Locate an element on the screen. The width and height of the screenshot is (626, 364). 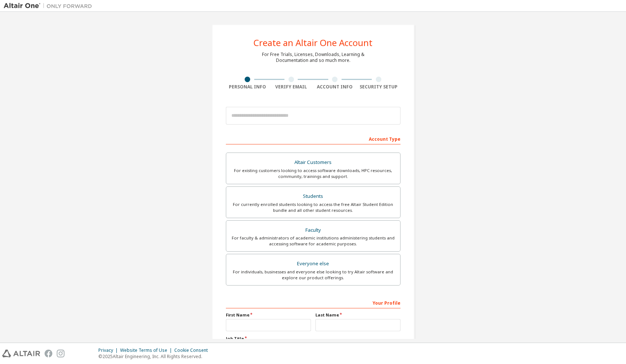
div: Verify Email is located at coordinates (291, 87).